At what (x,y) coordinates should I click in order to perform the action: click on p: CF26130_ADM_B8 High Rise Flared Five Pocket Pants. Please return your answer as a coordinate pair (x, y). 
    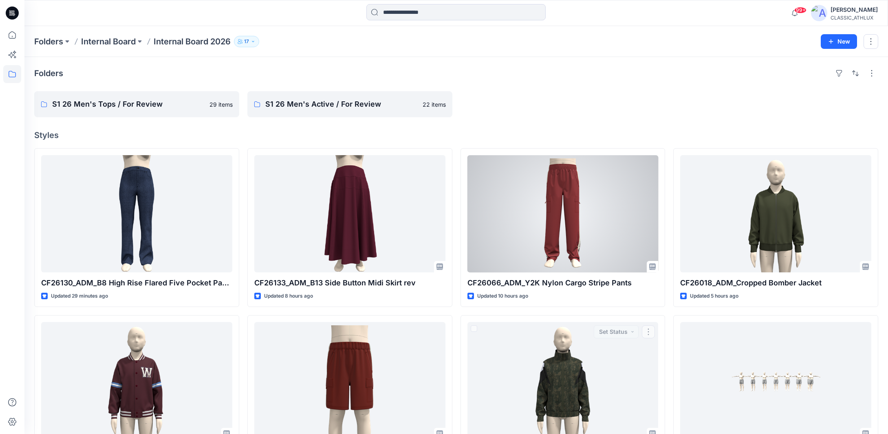
    Looking at the image, I should click on (136, 283).